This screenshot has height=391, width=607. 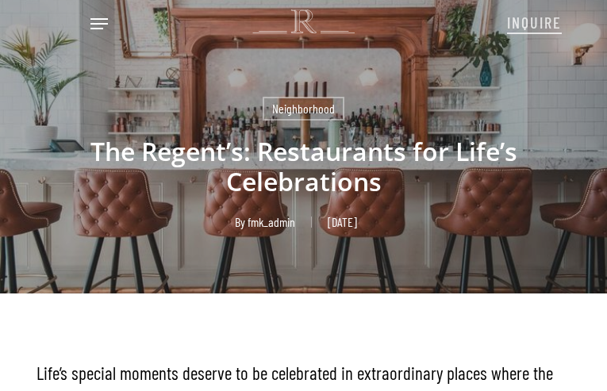 What do you see at coordinates (99, 24) in the screenshot?
I see `a: Navigation Menu` at bounding box center [99, 24].